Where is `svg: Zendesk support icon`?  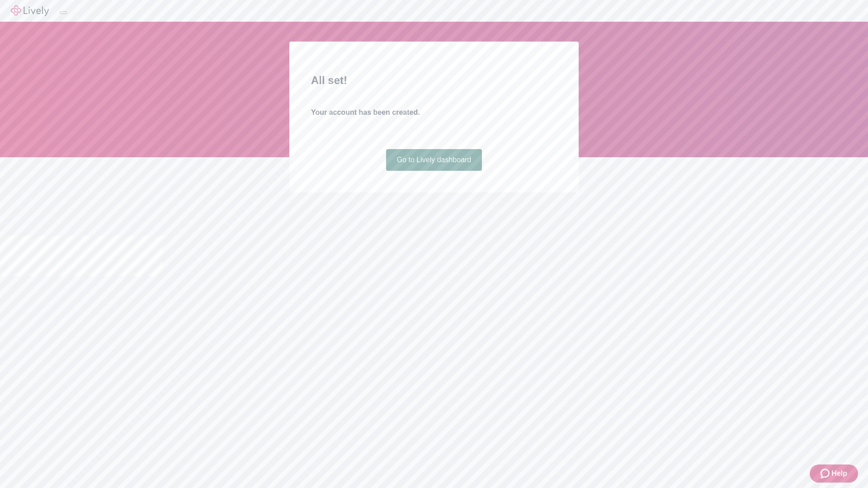
svg: Zendesk support icon is located at coordinates (826, 474).